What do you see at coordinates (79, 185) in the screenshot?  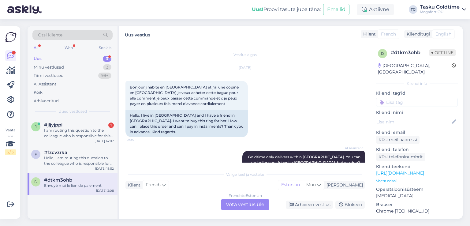 I see `div: Envoyé moi le lien de paiement` at bounding box center [79, 185].